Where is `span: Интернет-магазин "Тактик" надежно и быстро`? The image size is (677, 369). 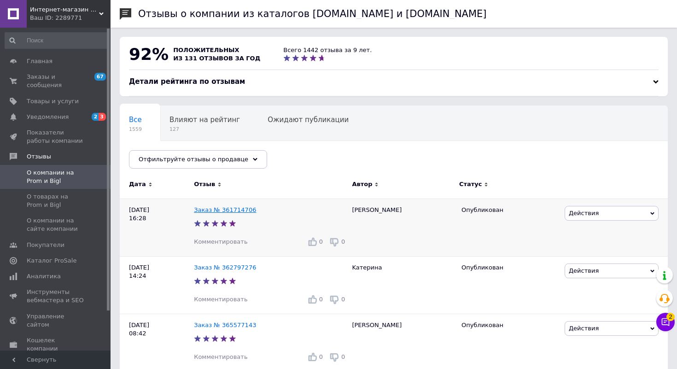 span: Интернет-магазин "Тактик" надежно и быстро is located at coordinates (65, 10).